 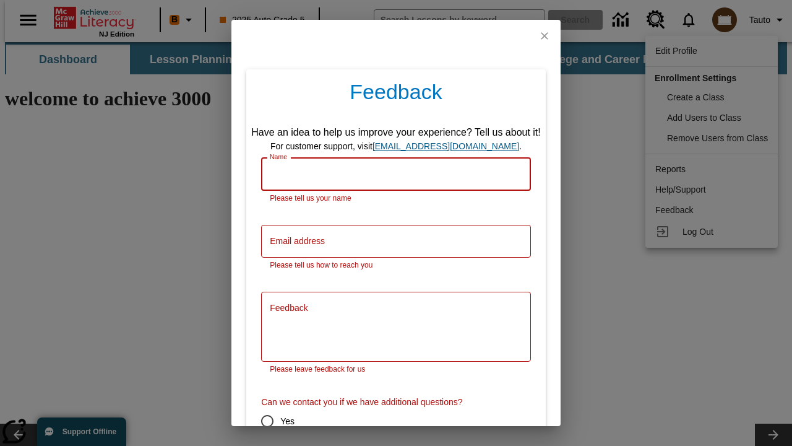 What do you see at coordinates (396, 132) in the screenshot?
I see `div: Have an idea to help us improve your experience? Tell us about it!` at bounding box center [396, 132].